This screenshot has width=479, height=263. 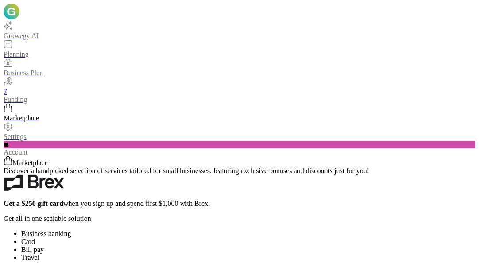 What do you see at coordinates (249, 234) in the screenshot?
I see `li: Business banking` at bounding box center [249, 234].